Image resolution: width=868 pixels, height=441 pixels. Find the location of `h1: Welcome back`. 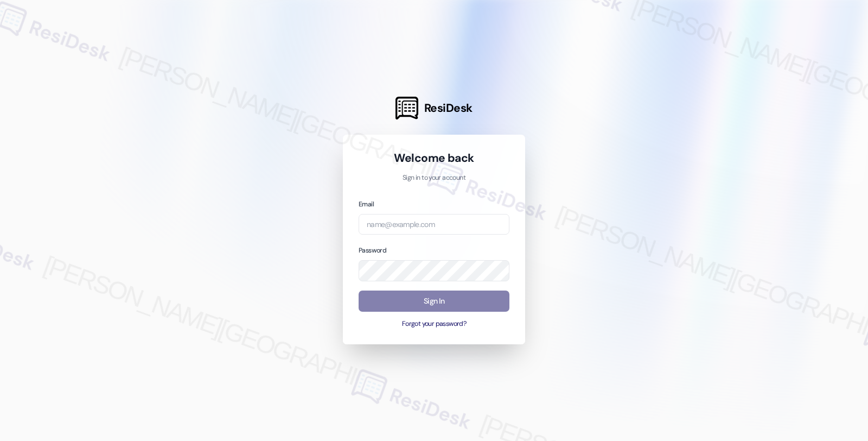

h1: Welcome back is located at coordinates (434, 158).